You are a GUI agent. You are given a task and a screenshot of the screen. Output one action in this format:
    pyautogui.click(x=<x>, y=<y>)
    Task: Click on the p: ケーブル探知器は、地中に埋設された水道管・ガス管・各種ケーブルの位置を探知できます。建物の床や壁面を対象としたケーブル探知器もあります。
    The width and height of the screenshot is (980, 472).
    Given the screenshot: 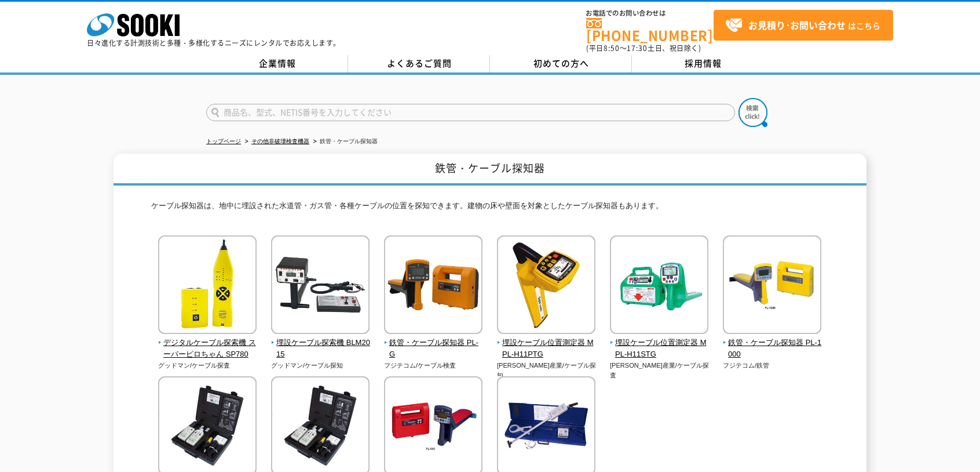 What is the action you would take?
    pyautogui.click(x=490, y=208)
    